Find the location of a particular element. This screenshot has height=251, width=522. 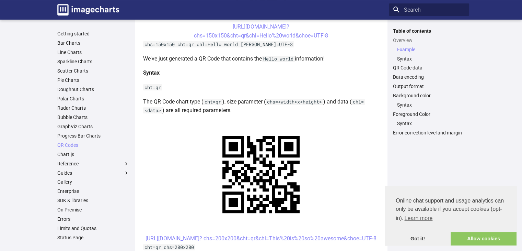

a: GraphViz Charts is located at coordinates (93, 126).